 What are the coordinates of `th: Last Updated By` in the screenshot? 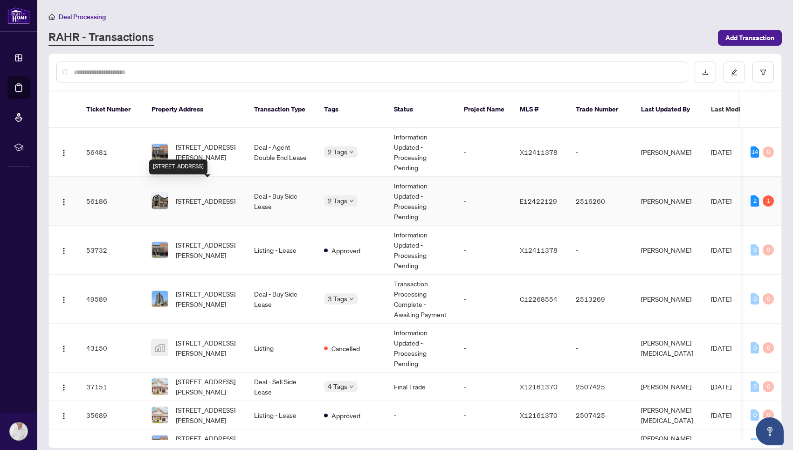 It's located at (669, 110).